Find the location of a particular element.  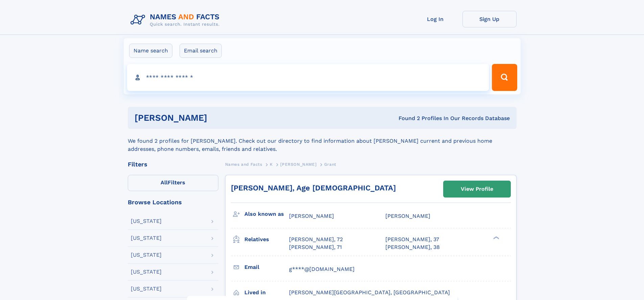

div: Browse Locations is located at coordinates (173, 203).